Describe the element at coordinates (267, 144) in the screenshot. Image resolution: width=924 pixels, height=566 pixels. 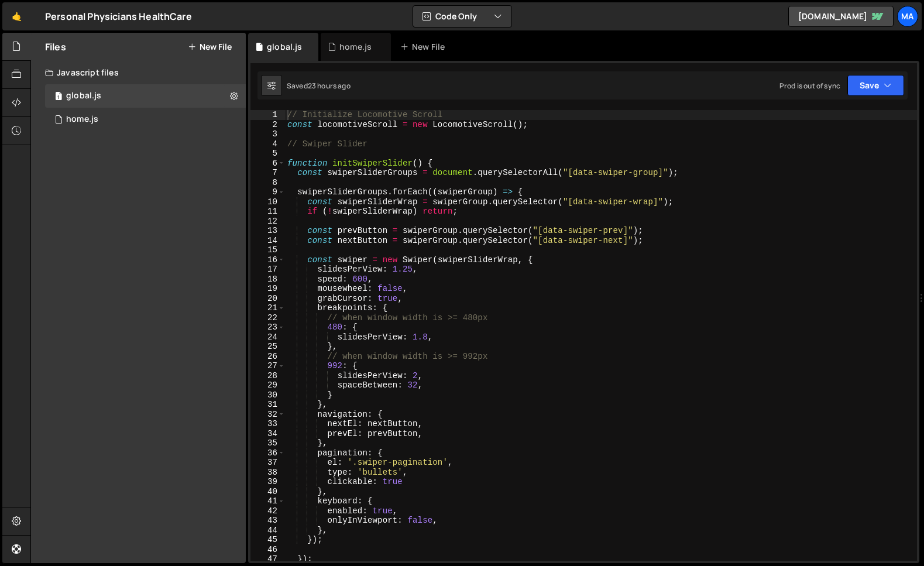
I see `div: 4` at that location.